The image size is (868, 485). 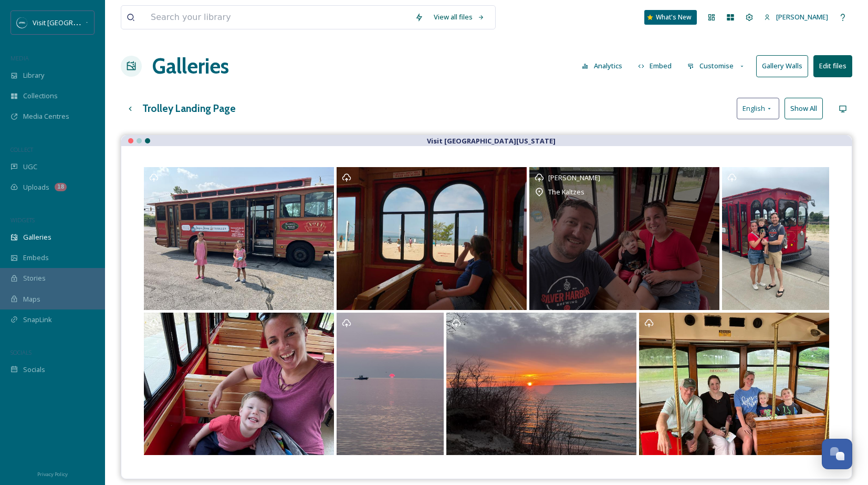 I want to click on span: Privacy Policy, so click(x=52, y=474).